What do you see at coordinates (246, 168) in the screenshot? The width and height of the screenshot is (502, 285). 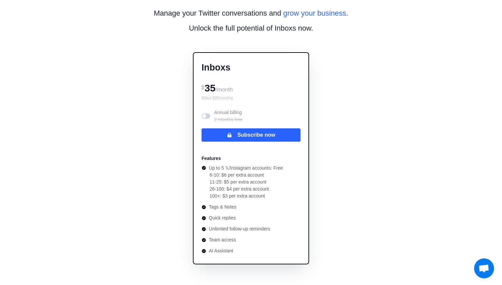 I see `p: Up to 5 𝕏/Instagram accounts: Free` at bounding box center [246, 168].